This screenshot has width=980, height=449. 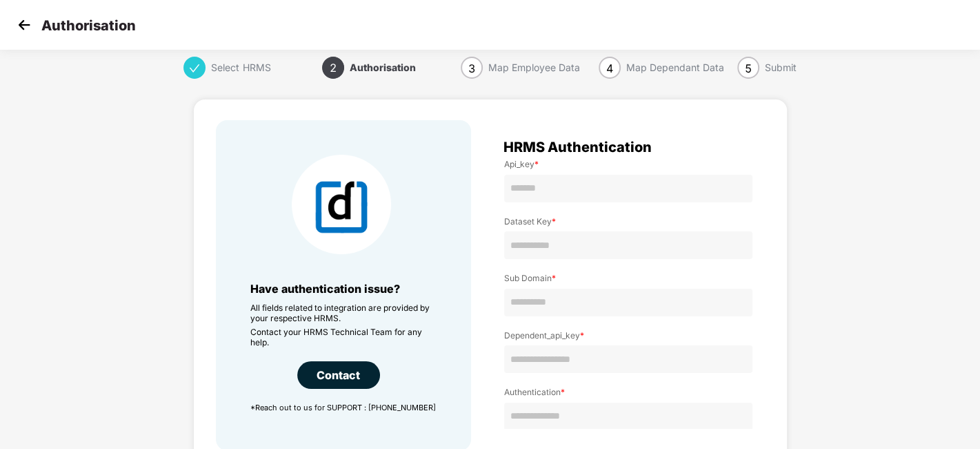 I want to click on div: Contact, so click(x=339, y=375).